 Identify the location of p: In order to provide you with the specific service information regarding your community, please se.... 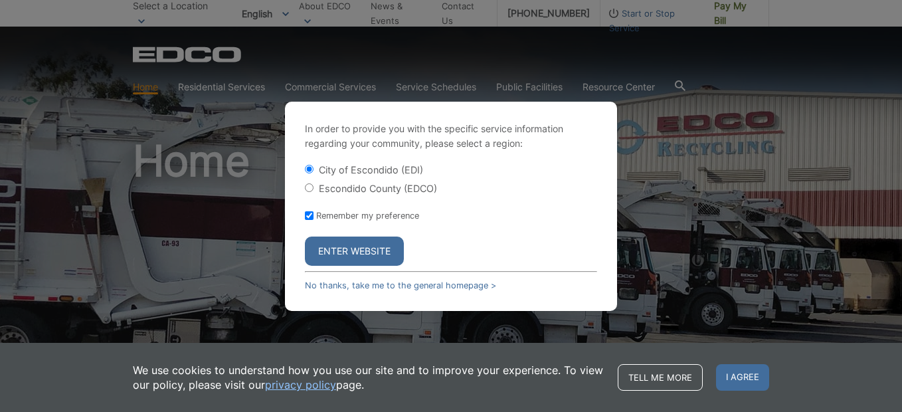
(451, 136).